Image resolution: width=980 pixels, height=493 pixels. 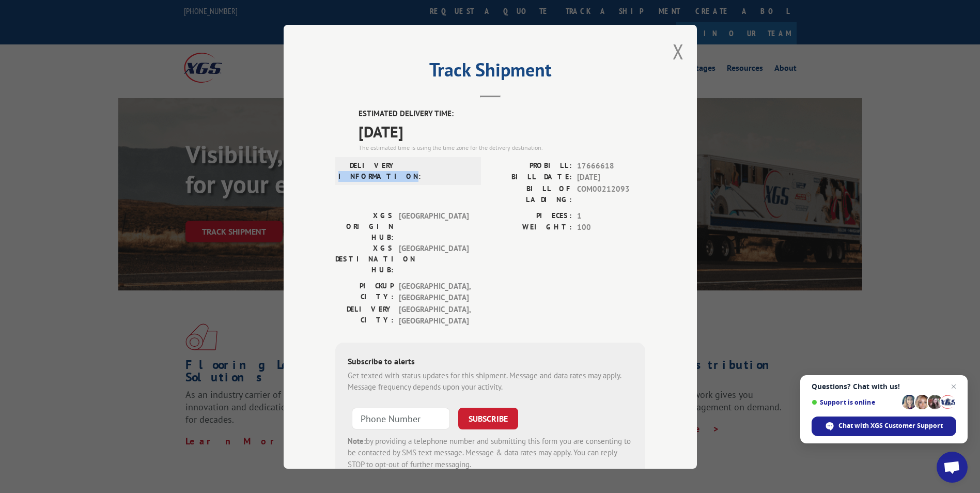 I want to click on div: Subscribe to alerts, so click(x=490, y=362).